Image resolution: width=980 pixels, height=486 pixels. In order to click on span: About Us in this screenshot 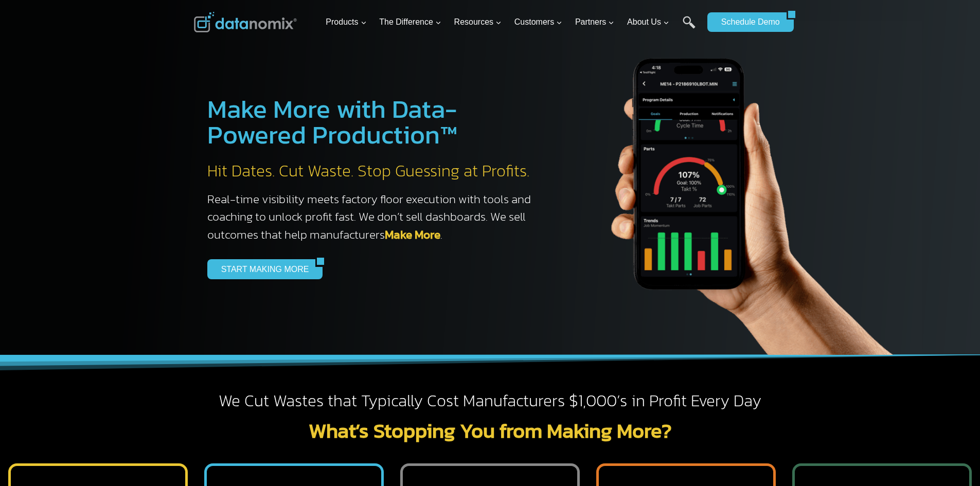, I will do `click(649, 22)`.